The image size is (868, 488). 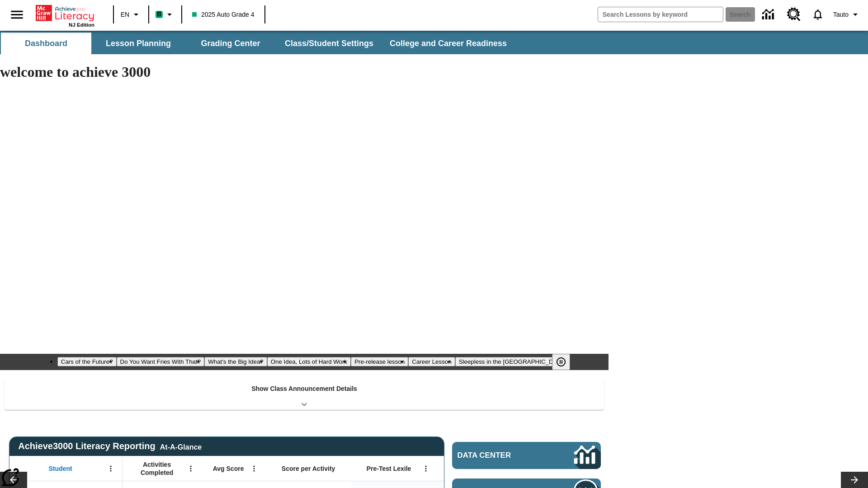 I want to click on span: Activities Completed, so click(x=157, y=468).